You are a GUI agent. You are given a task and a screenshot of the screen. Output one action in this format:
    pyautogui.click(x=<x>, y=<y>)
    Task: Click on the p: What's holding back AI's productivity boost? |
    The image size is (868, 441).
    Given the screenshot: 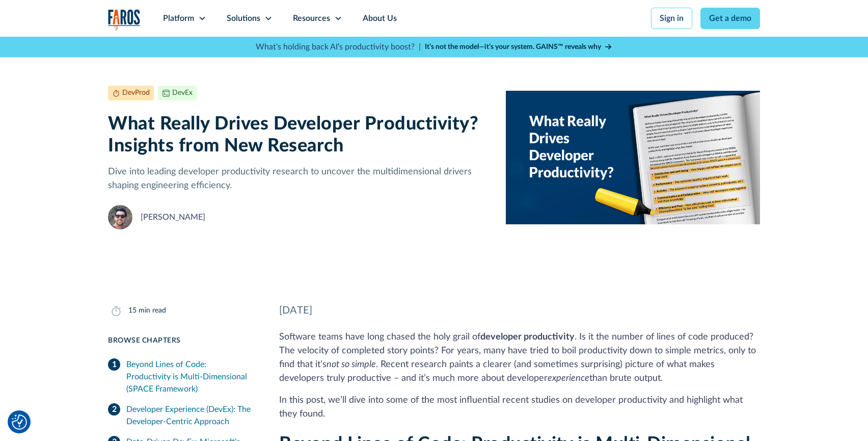 What is the action you would take?
    pyautogui.click(x=338, y=47)
    